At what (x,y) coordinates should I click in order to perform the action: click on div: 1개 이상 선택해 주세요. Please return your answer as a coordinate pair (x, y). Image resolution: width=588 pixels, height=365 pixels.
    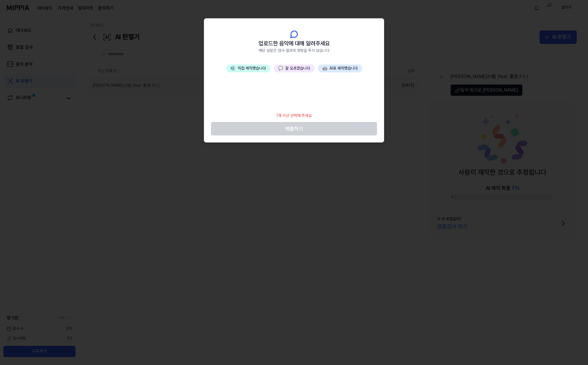
    Looking at the image, I should click on (294, 116).